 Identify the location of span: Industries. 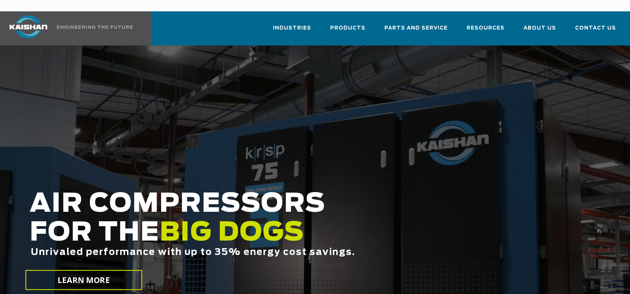
(292, 28).